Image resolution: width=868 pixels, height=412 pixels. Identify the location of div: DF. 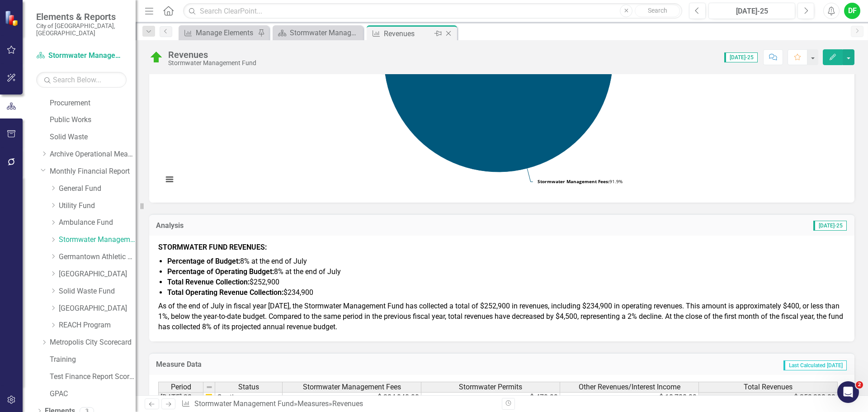
(852, 11).